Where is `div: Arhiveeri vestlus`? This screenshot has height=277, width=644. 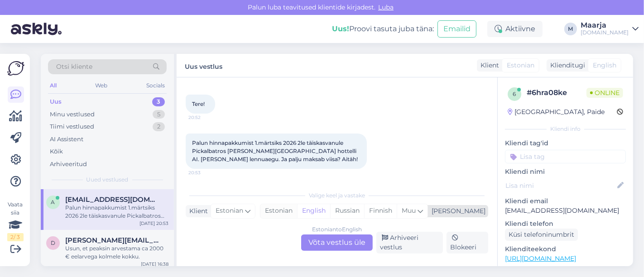
div: Arhiveeri vestlus is located at coordinates (409, 243).